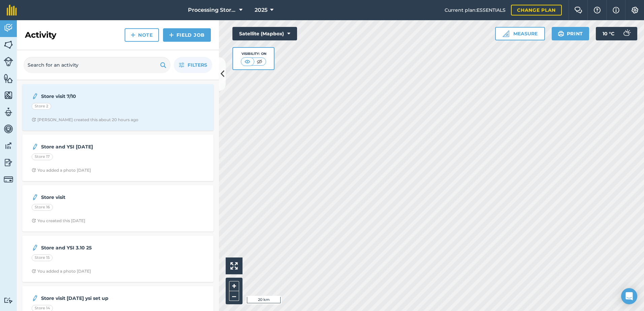  Describe the element at coordinates (608, 34) in the screenshot. I see `span: 10 ° C` at that location.